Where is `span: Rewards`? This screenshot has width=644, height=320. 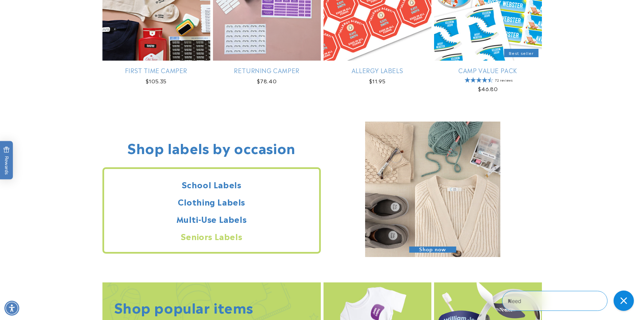
span: Rewards is located at coordinates (7, 160).